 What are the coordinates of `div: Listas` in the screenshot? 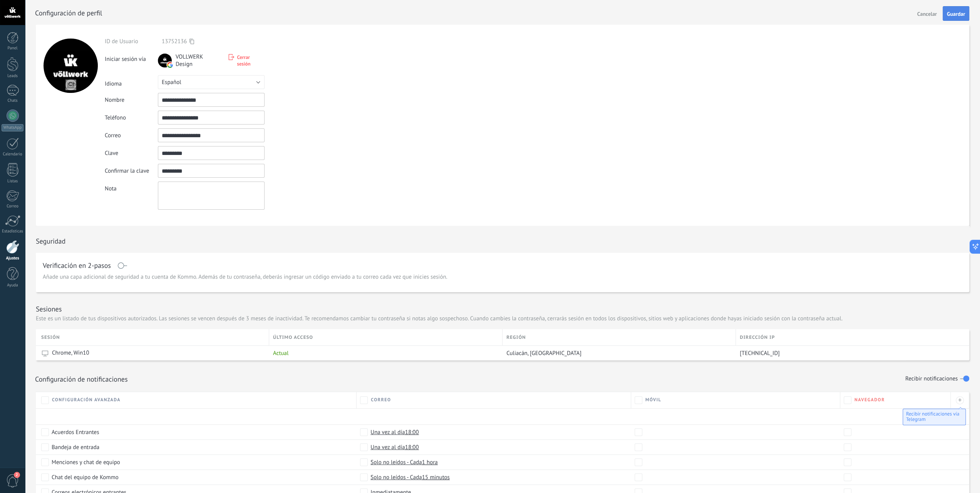 It's located at (13, 181).